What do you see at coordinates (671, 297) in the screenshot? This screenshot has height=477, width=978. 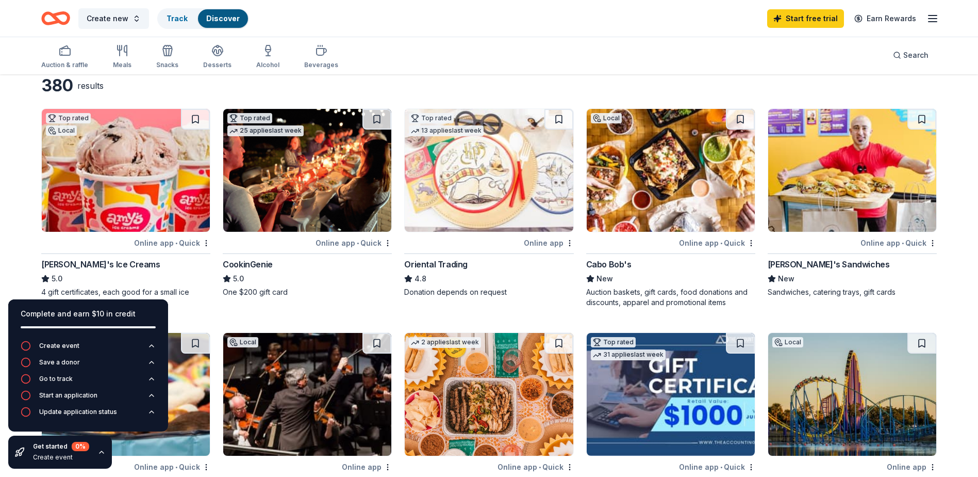 I see `div: Auction baskets, gift cards, food donations and discounts, apparel and promotional items` at bounding box center [671, 297].